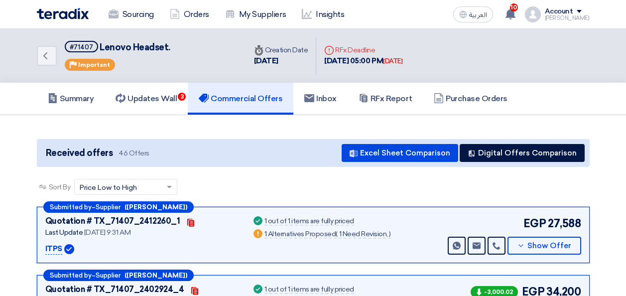  What do you see at coordinates (118, 47) in the screenshot?
I see `h5: Lenovo Headset.` at bounding box center [118, 47].